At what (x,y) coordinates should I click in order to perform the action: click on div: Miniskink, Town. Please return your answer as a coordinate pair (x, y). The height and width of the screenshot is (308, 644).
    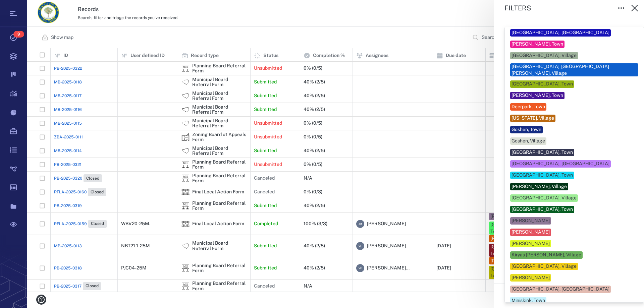
    Looking at the image, I should click on (529, 301).